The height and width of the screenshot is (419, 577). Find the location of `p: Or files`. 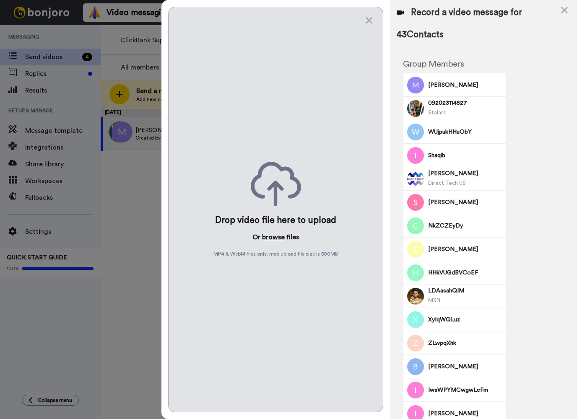

p: Or files is located at coordinates (275, 237).